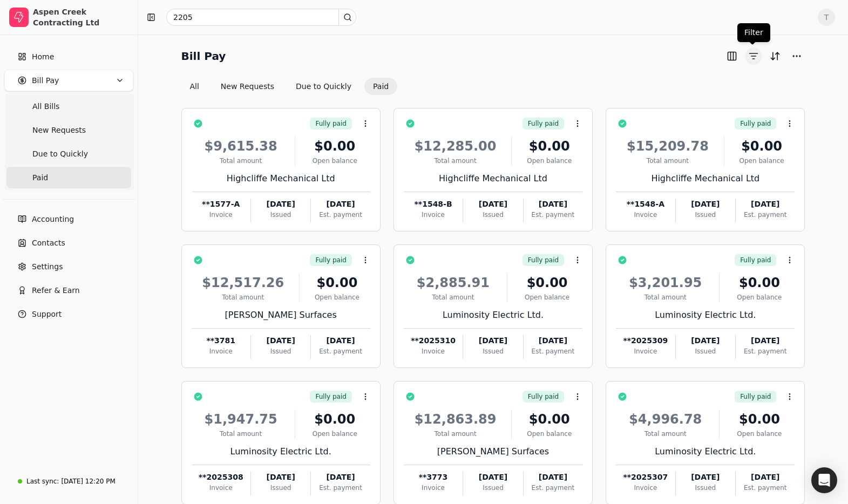 The width and height of the screenshot is (848, 504). I want to click on a: Contacts, so click(69, 243).